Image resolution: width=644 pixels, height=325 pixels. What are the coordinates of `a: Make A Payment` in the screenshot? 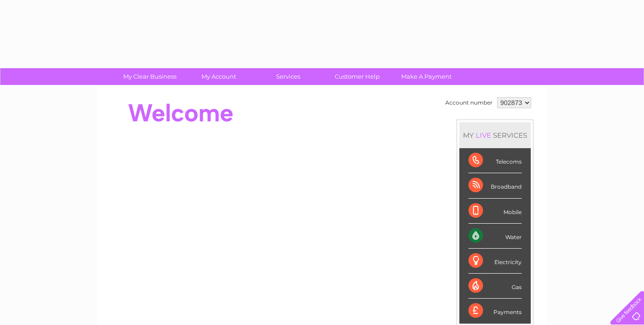 It's located at (426, 77).